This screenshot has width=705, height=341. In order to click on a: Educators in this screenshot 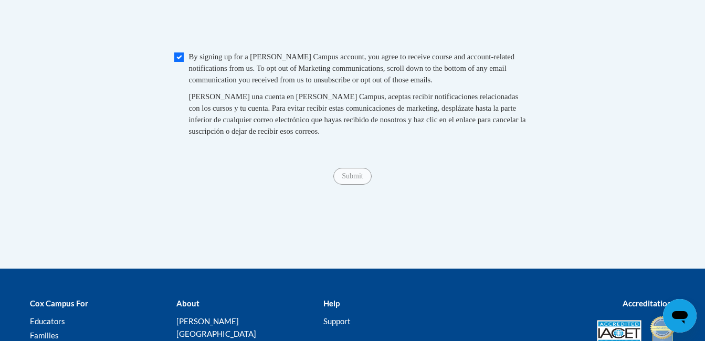, I will do `click(47, 321)`.